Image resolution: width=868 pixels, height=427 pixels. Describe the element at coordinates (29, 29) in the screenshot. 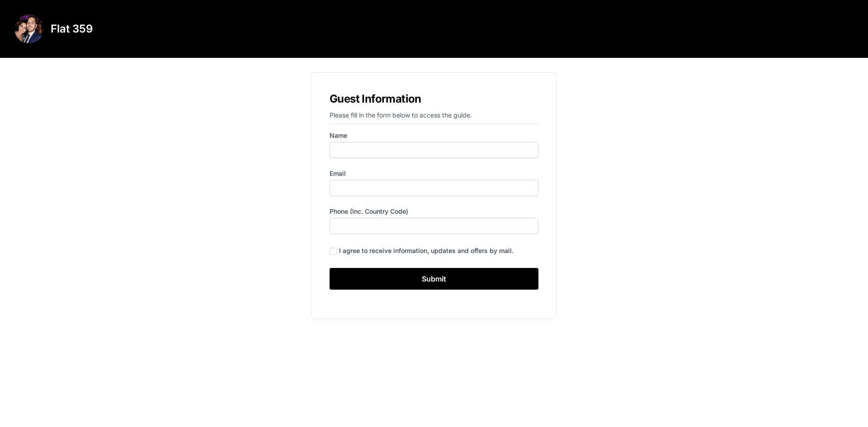

I see `img: eqcwwvwsayrfpbuxhp2k6xr4xbnm` at that location.